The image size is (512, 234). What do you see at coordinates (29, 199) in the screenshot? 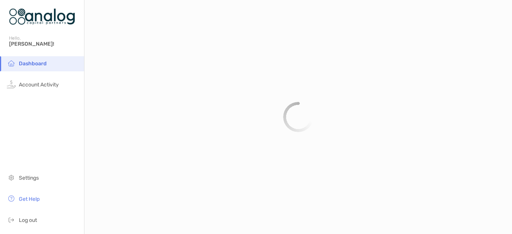
I see `span: Get Help` at bounding box center [29, 199].